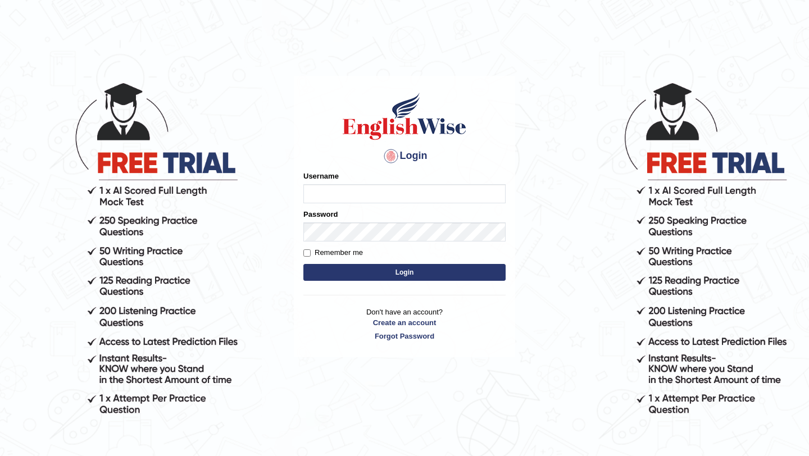 This screenshot has height=456, width=809. What do you see at coordinates (404, 336) in the screenshot?
I see `a: Forgot Password` at bounding box center [404, 336].